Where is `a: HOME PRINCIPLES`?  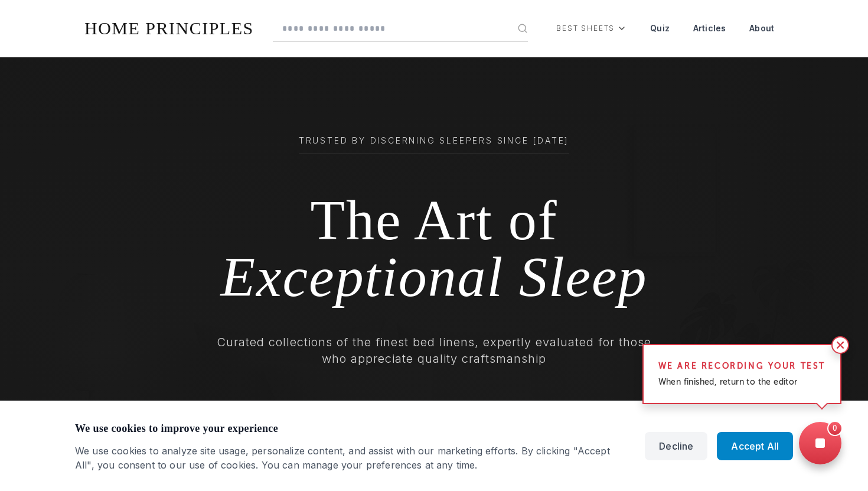 a: HOME PRINCIPLES is located at coordinates (169, 28).